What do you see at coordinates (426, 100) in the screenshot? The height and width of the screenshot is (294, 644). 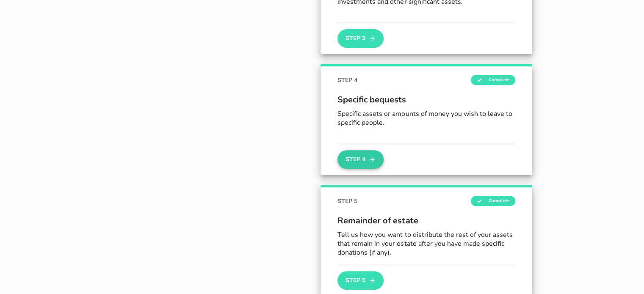 I see `span: Specific bequests` at bounding box center [426, 100].